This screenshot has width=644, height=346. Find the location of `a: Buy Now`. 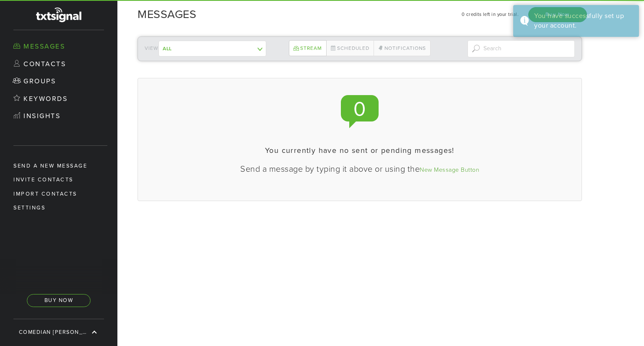

a: Buy Now is located at coordinates (59, 301).